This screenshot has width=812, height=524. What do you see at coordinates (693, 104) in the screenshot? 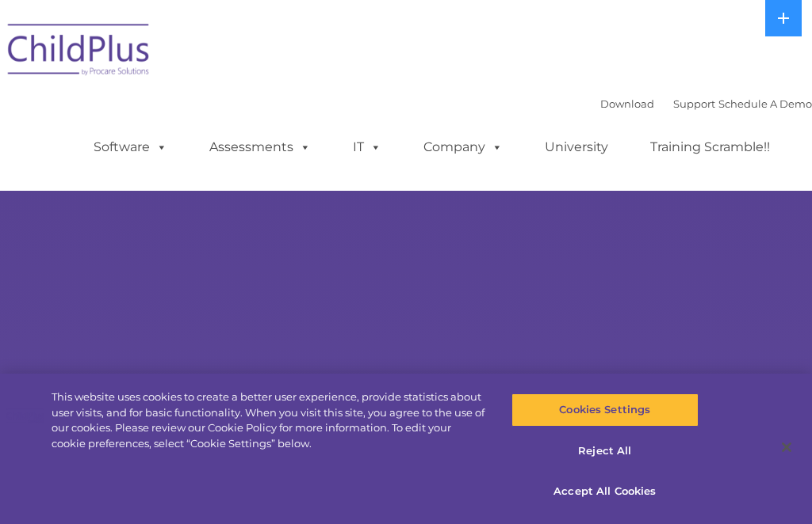
I see `a: Support` at bounding box center [693, 104].